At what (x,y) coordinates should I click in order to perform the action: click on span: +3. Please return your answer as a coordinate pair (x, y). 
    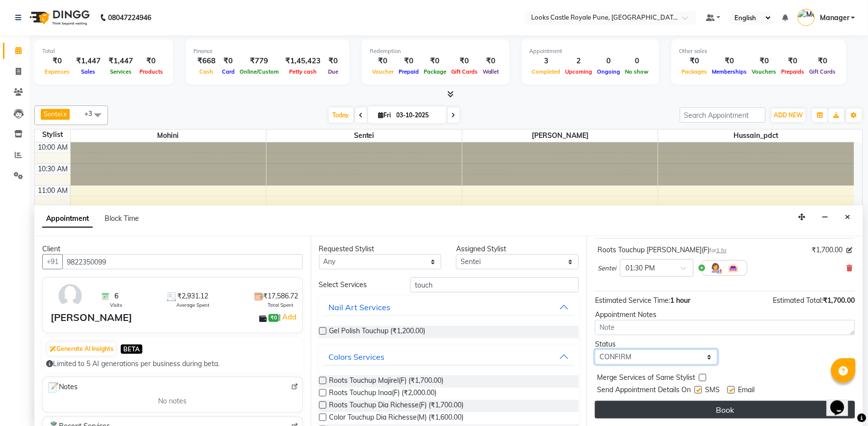
    Looking at the image, I should click on (91, 113).